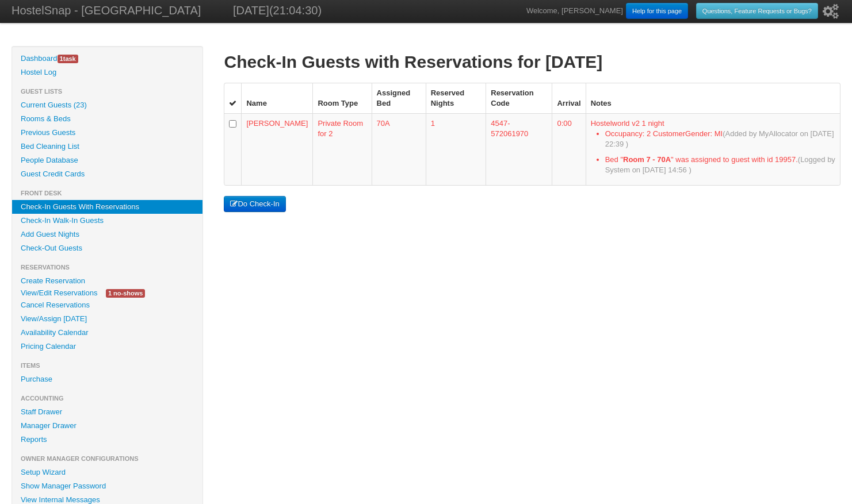 The height and width of the screenshot is (504, 852). What do you see at coordinates (107, 133) in the screenshot?
I see `a: Previous Guests` at bounding box center [107, 133].